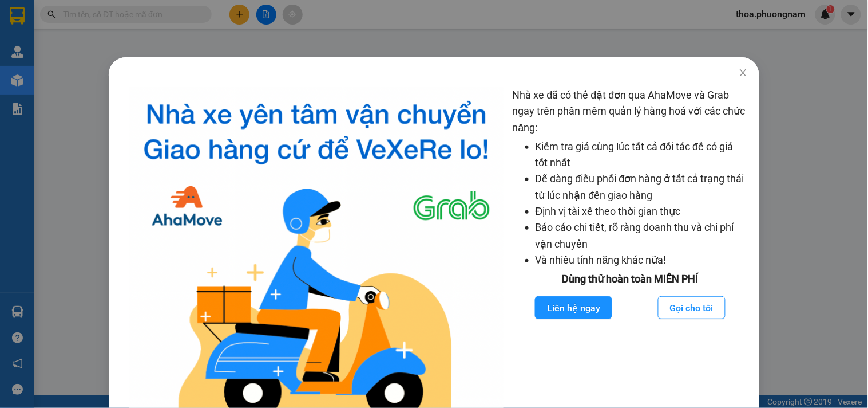 The width and height of the screenshot is (868, 408). I want to click on span: Liên hệ ngay, so click(573, 307).